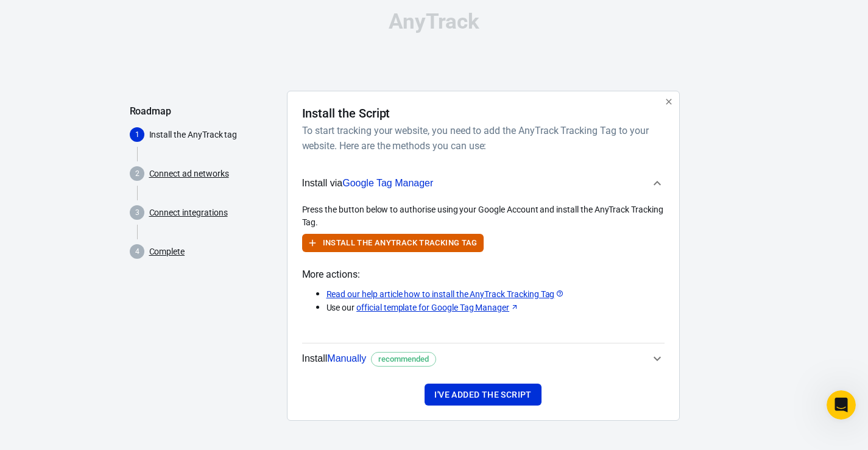 The image size is (868, 450). I want to click on h6: To start tracking your website, you need to add the AnyTrack Tracking Tag to your website. Here a..., so click(480, 139).